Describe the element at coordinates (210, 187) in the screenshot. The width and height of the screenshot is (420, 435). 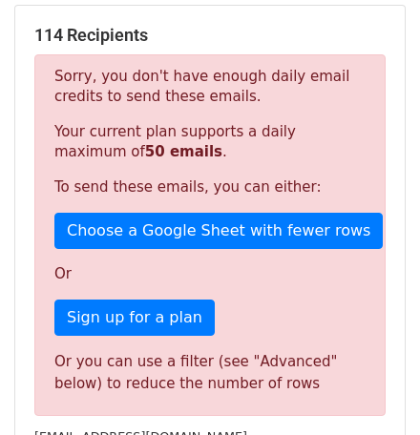
I see `p: To send these emails, you can either:` at that location.